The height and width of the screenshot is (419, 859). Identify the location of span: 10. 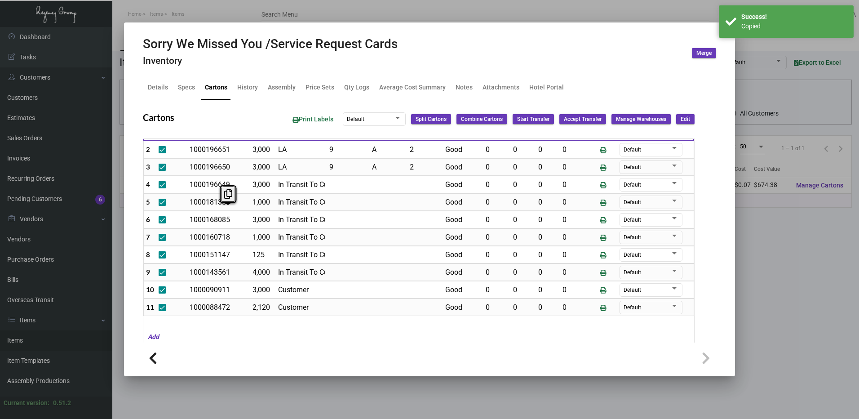
(150, 289).